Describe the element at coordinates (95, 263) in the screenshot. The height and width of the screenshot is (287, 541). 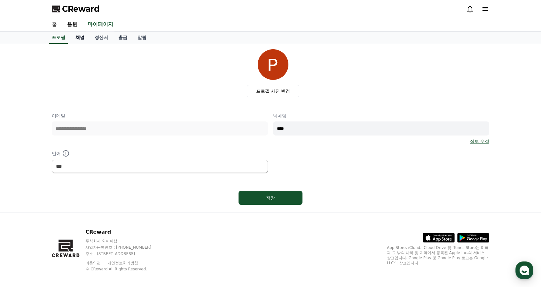
I see `a: 이용약관` at that location.